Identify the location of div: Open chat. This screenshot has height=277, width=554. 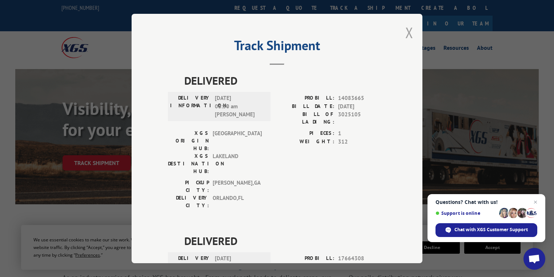
(535, 259).